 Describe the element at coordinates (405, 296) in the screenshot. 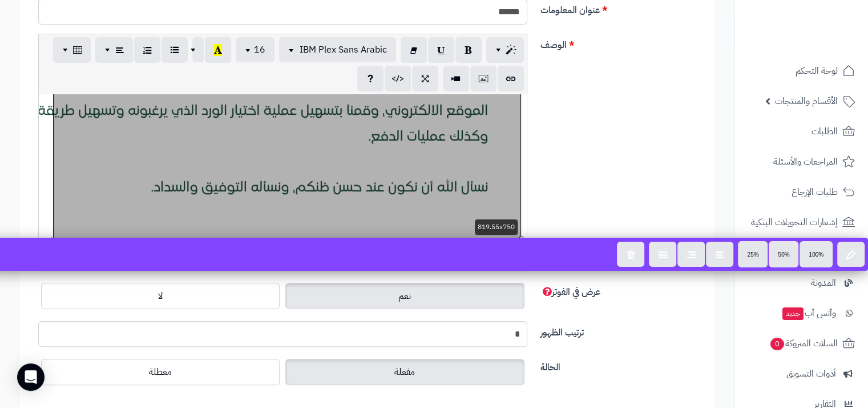

I see `span: نعم` at that location.